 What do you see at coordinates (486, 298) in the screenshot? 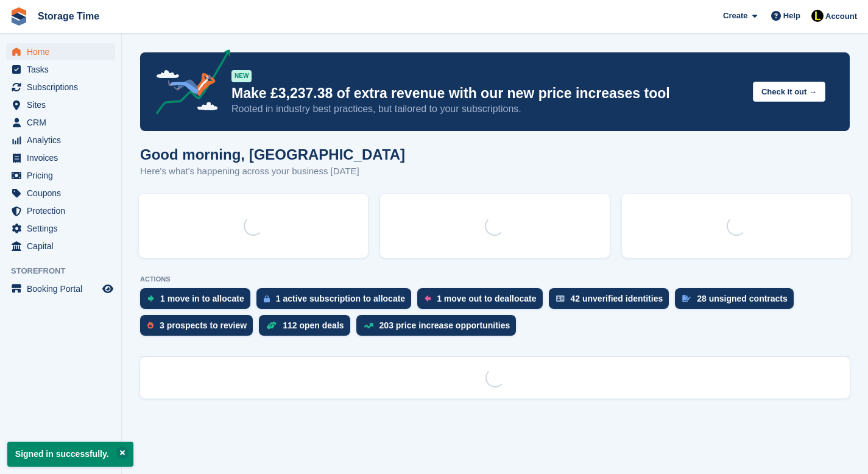
I see `div: 1 move out to deallocate` at bounding box center [486, 298].